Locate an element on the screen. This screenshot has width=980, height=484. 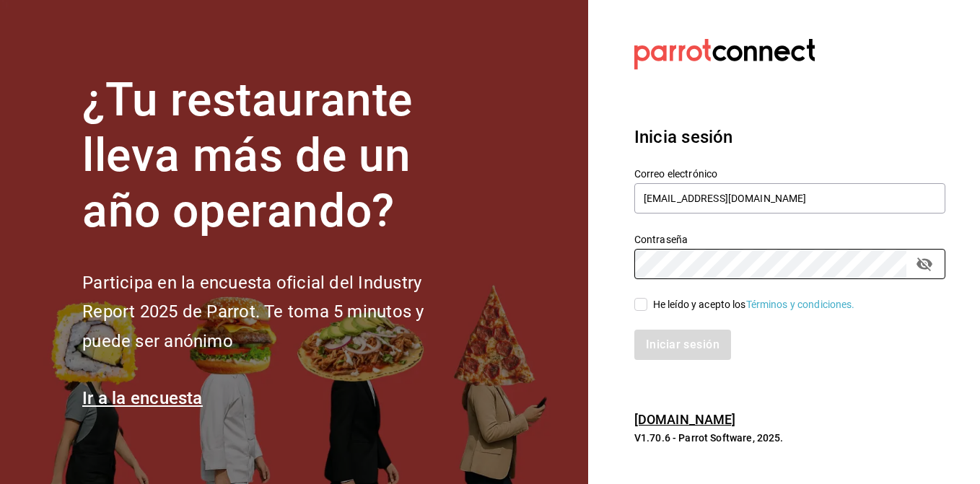
input: Ingresa tu correo electrónico is located at coordinates (790, 198).